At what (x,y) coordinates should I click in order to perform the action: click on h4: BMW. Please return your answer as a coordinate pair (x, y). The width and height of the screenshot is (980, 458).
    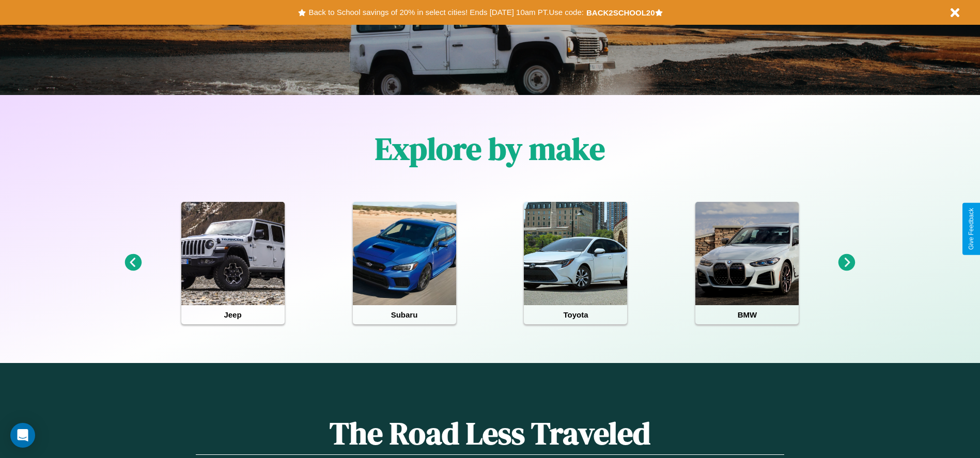
    Looking at the image, I should click on (747, 315).